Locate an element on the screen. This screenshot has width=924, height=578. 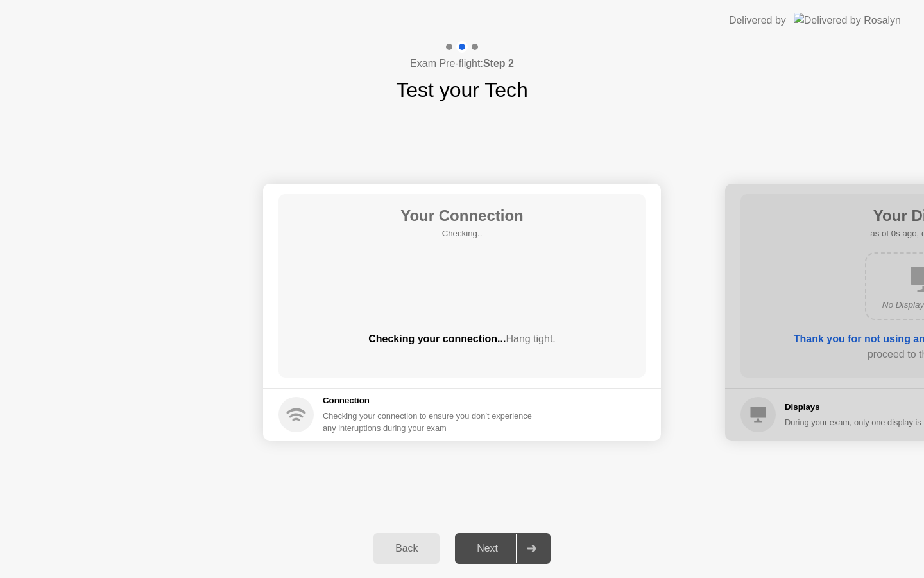
div: Checking your connection to ensure you don’t experience any interuptions during your exam is located at coordinates (431, 422).